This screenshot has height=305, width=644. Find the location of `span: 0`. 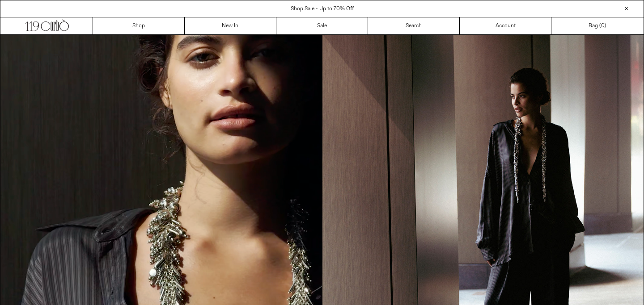

span: 0 is located at coordinates (603, 26).